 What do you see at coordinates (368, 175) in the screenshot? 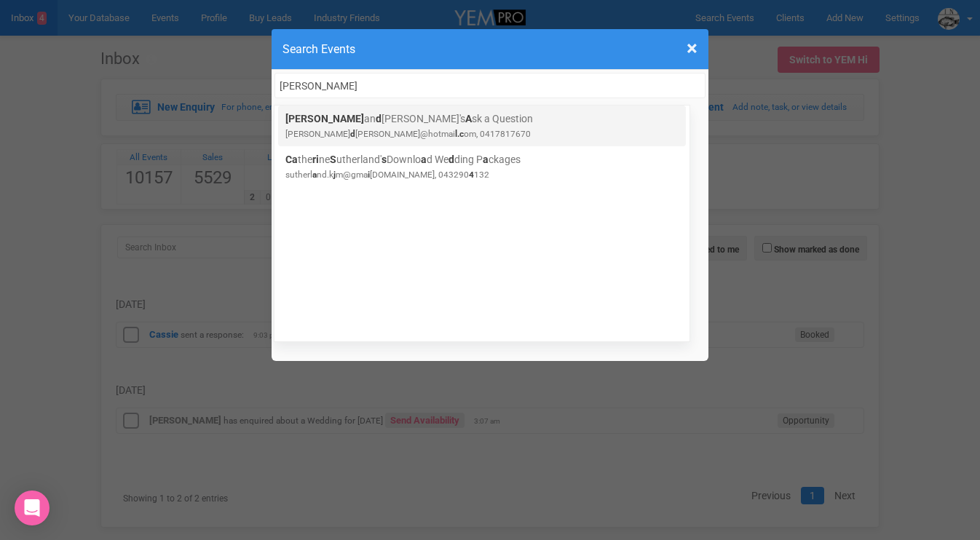
I see `span: i` at bounding box center [368, 175].